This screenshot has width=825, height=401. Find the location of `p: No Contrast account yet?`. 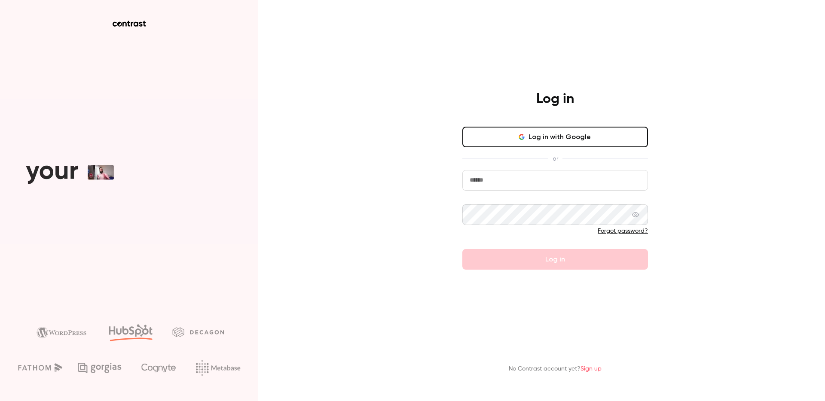

p: No Contrast account yet? is located at coordinates (555, 369).